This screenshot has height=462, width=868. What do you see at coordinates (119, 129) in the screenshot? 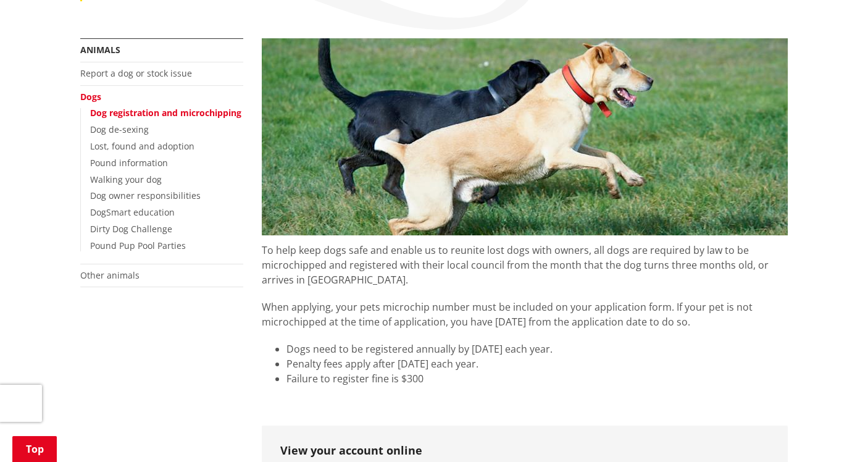
I see `a: Dog de-sexing` at bounding box center [119, 129].